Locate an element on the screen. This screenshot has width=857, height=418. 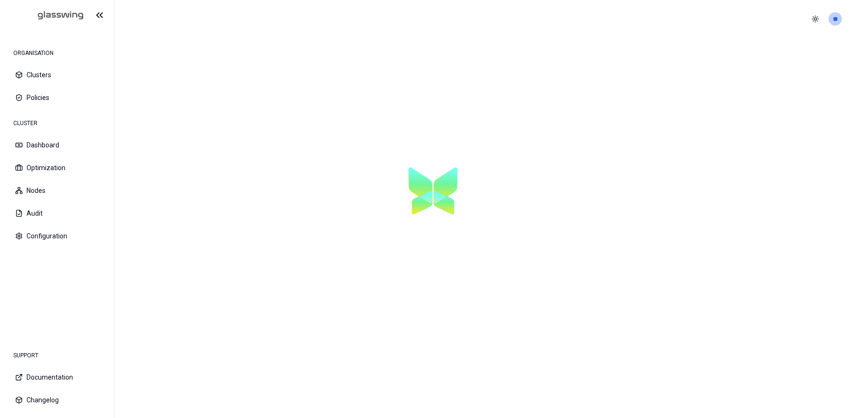
button: Dashboard is located at coordinates (57, 145).